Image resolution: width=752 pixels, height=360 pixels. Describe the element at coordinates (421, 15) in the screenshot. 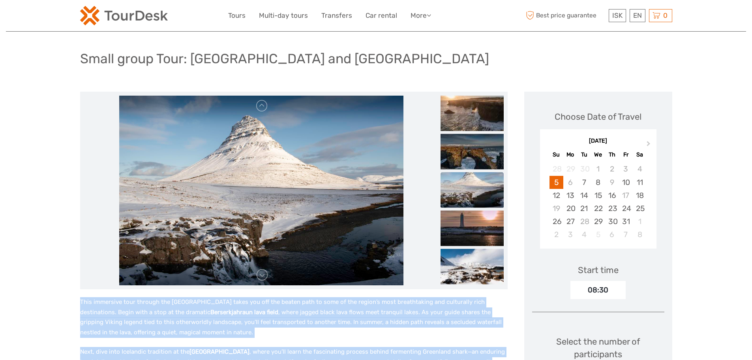

I see `a: More` at that location.